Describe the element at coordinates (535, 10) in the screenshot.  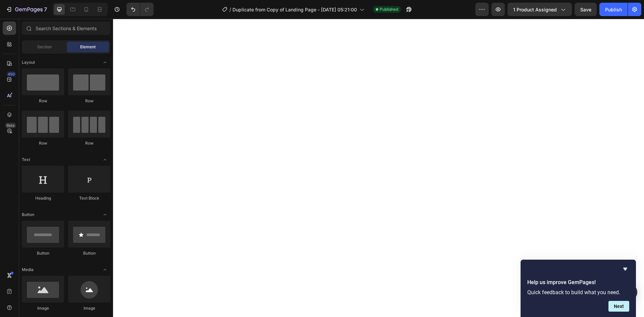
I see `span: 1 product assigned` at that location.